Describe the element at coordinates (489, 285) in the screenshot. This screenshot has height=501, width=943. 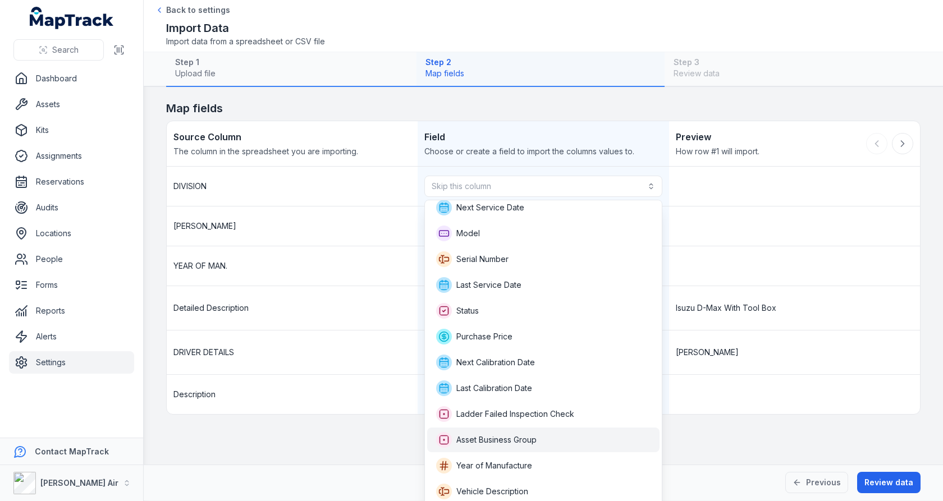
I see `span: Last Service Date` at that location.